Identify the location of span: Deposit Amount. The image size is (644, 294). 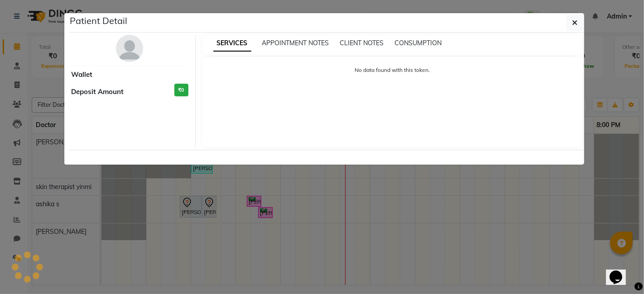
(97, 92).